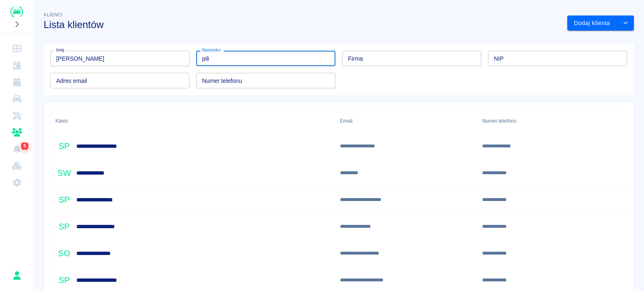 The height and width of the screenshot is (291, 644). I want to click on a: Dashboard, so click(17, 49).